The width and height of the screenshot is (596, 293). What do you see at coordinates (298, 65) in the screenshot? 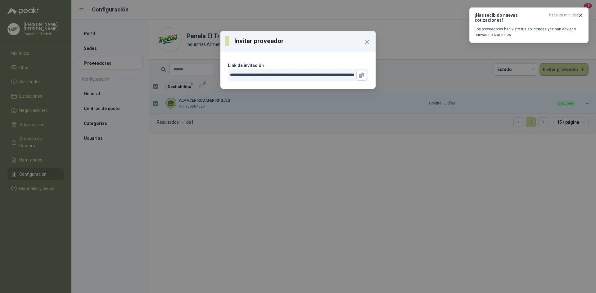
I see `p: Link de invitación` at bounding box center [298, 65].